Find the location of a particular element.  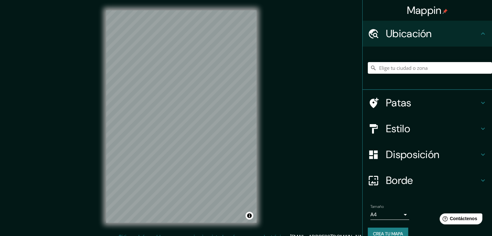

div: Ubicación is located at coordinates (427, 34).